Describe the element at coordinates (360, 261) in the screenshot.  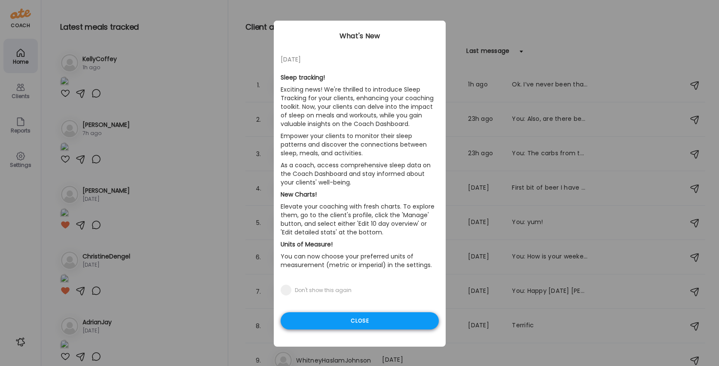
I see `p: You can now choose your preferred units of measurement (metric or imperial) in the settings.` at that location.